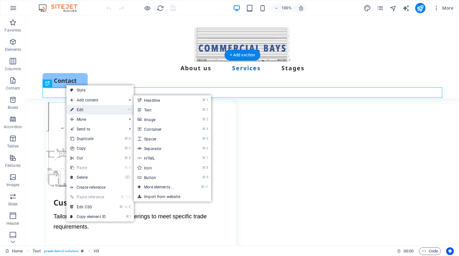  I want to click on button: Code, so click(430, 251).